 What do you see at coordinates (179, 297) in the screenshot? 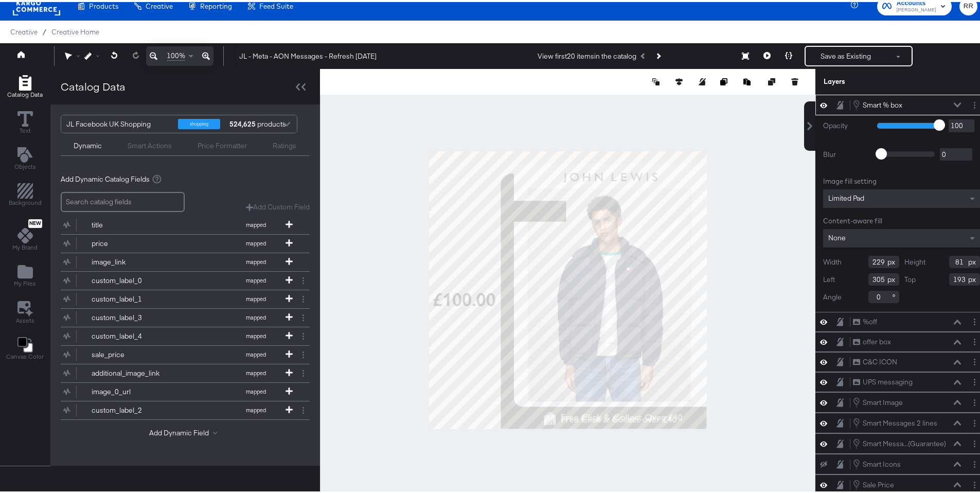
I see `button: custom_label_1mapped` at bounding box center [179, 297].